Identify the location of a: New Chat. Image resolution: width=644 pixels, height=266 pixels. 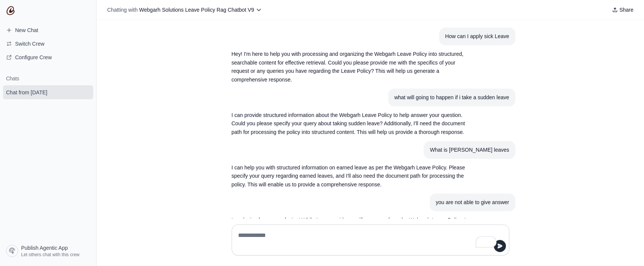
(48, 30).